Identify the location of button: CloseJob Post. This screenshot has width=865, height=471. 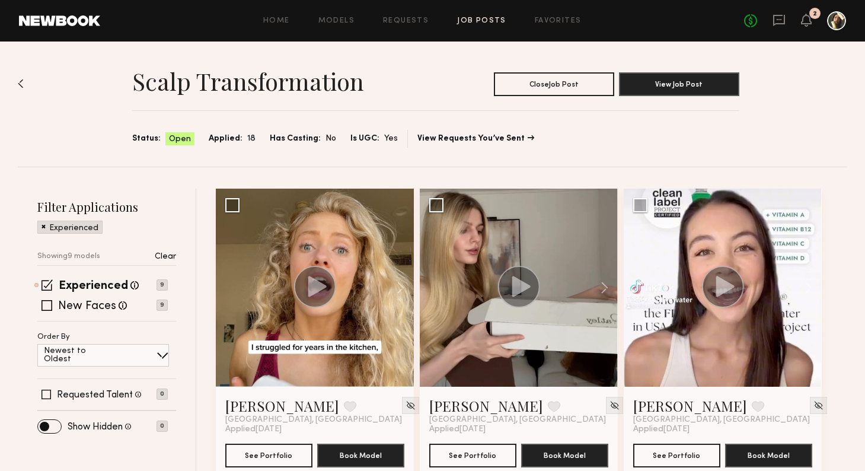
(554, 84).